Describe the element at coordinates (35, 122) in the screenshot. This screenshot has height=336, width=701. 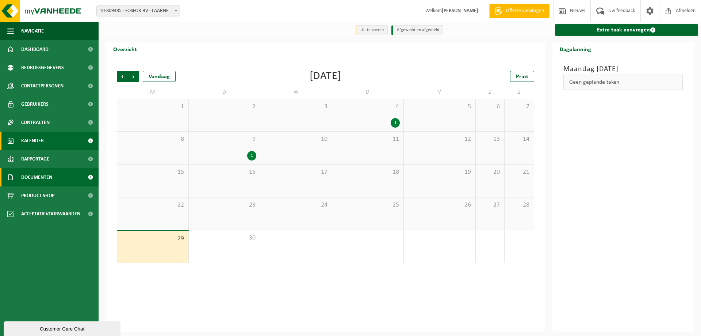
I see `span: Contracten` at that location.